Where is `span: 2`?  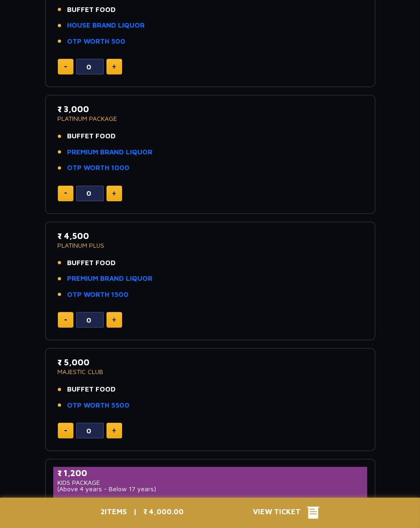 span: 2 is located at coordinates (103, 512).